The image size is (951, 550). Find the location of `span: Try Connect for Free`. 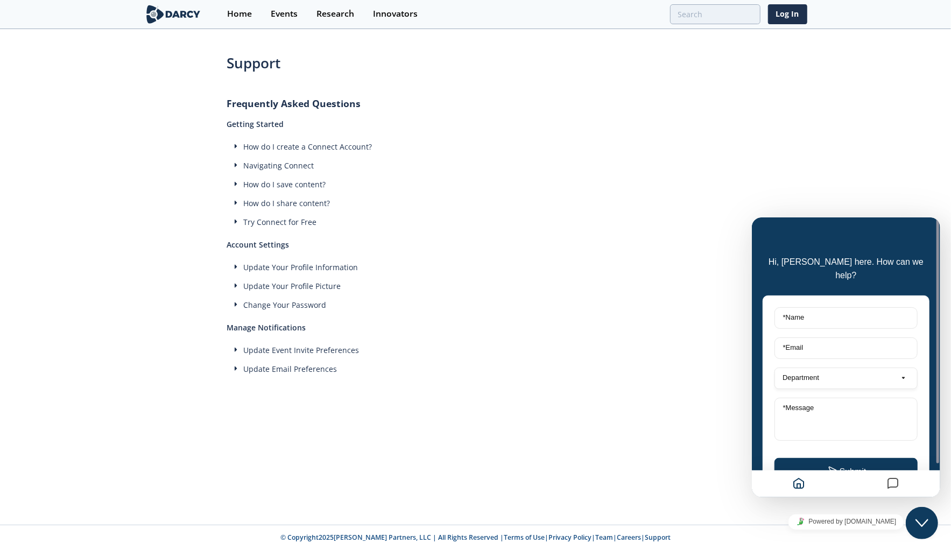

span: Try Connect for Free is located at coordinates (280, 222).